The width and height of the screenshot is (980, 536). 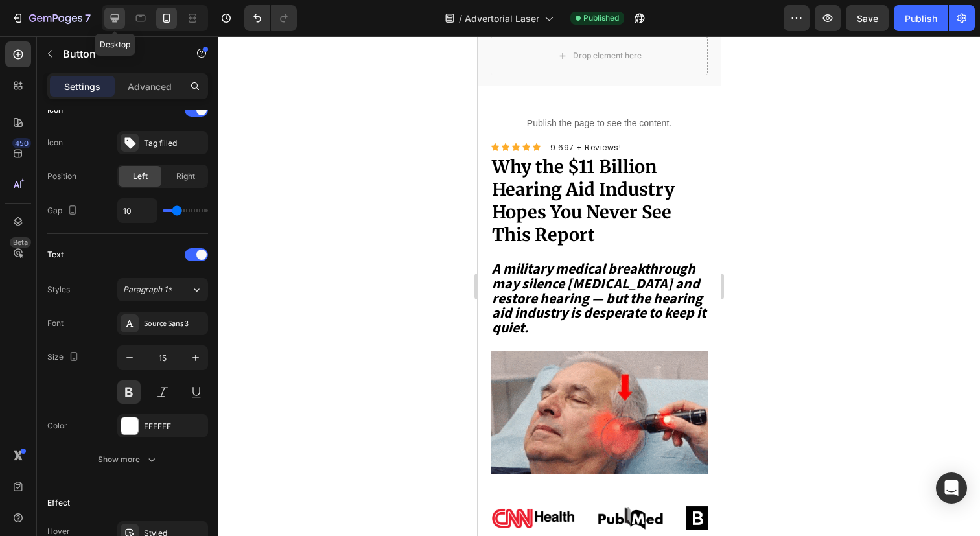 I want to click on div: Text, so click(x=55, y=255).